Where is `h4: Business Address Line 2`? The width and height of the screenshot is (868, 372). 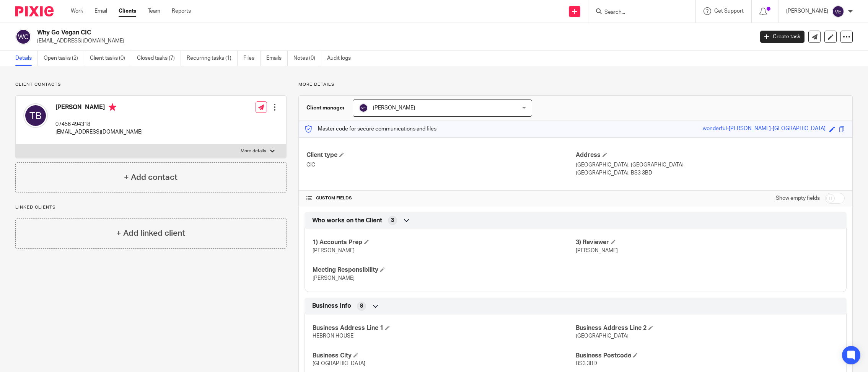 h4: Business Address Line 2 is located at coordinates (707, 328).